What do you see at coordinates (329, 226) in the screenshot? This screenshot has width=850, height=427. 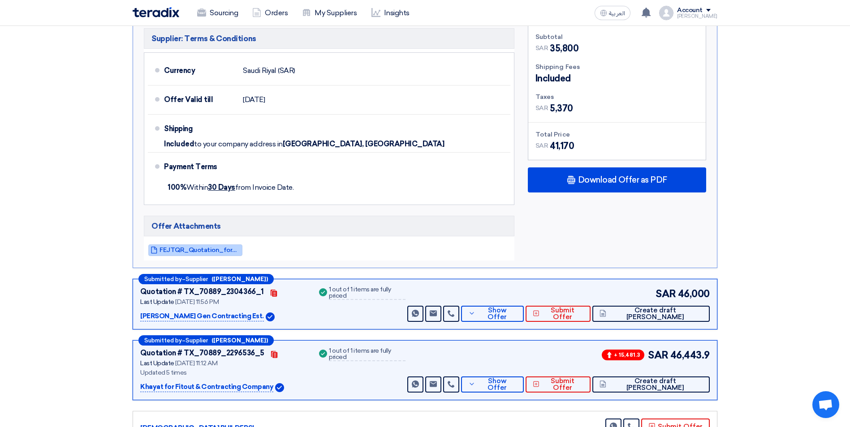 I see `h5: Offer Attachments` at bounding box center [329, 226].